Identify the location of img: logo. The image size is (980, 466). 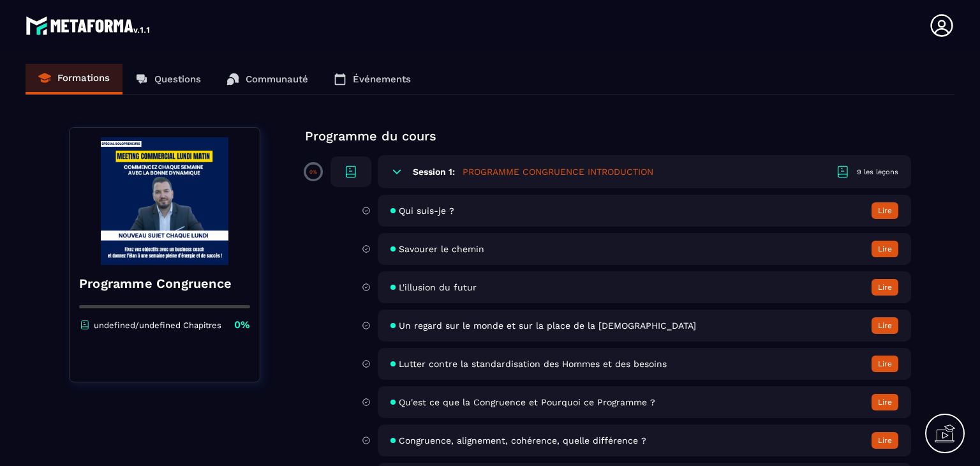
(89, 25).